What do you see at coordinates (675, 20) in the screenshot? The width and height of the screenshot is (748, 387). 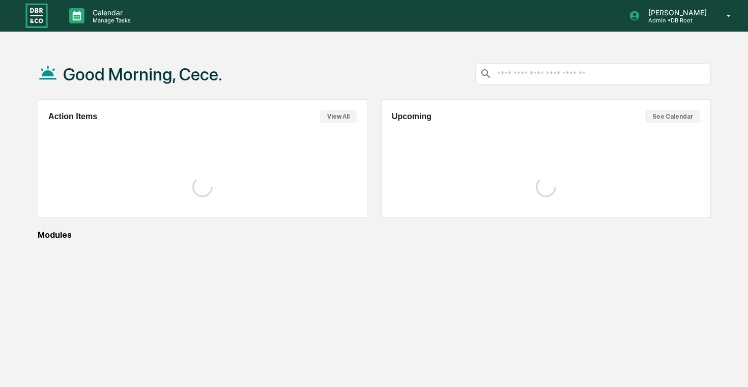 I see `p: Admin • DB Root` at bounding box center [675, 20].